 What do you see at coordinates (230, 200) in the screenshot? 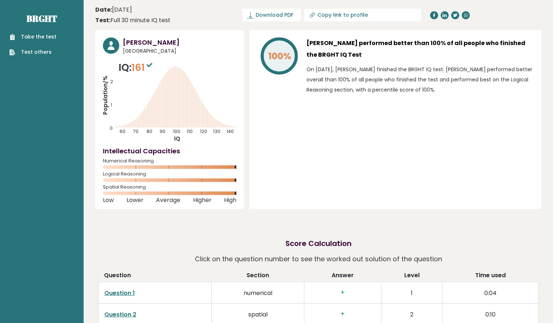
I see `span: High` at bounding box center [230, 200].